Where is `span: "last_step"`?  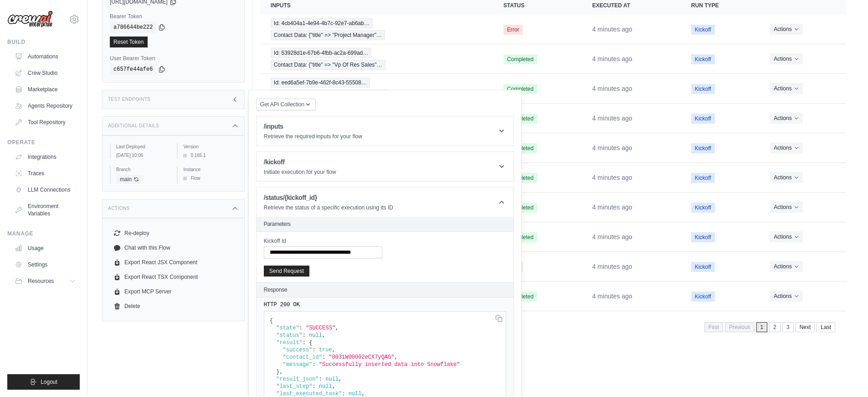
span: "last_step" is located at coordinates (294, 386).